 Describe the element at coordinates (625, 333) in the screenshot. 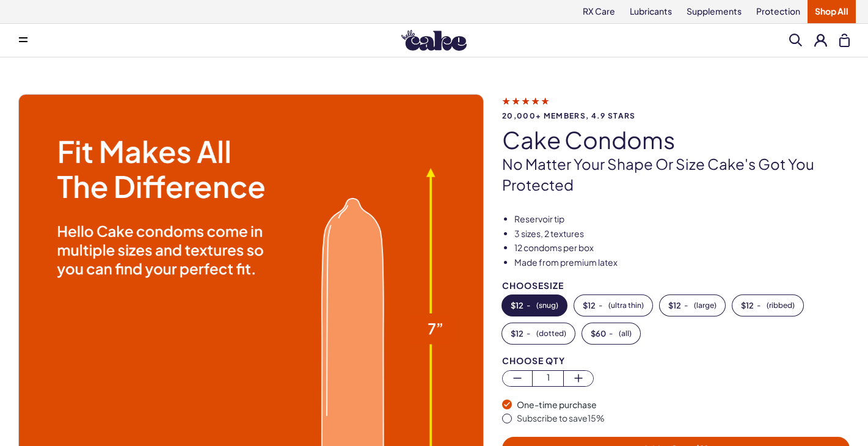

I see `span: ( all )` at that location.